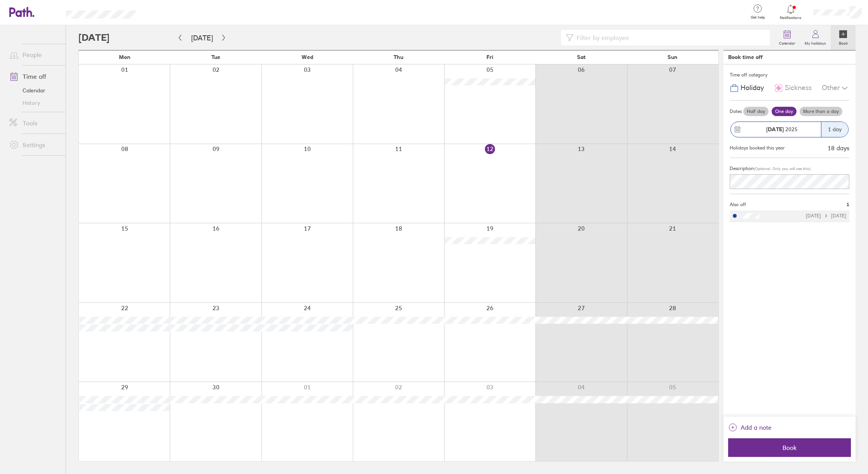  Describe the element at coordinates (582, 57) in the screenshot. I see `span: Sat` at that location.